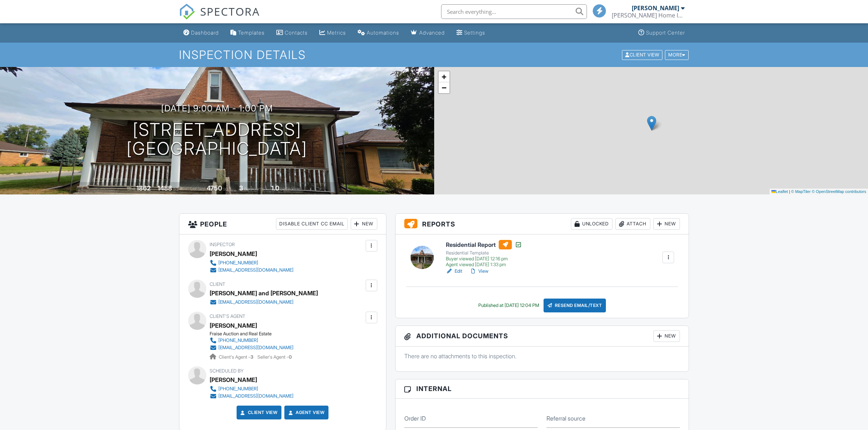  I want to click on a: Metrics, so click(333, 33).